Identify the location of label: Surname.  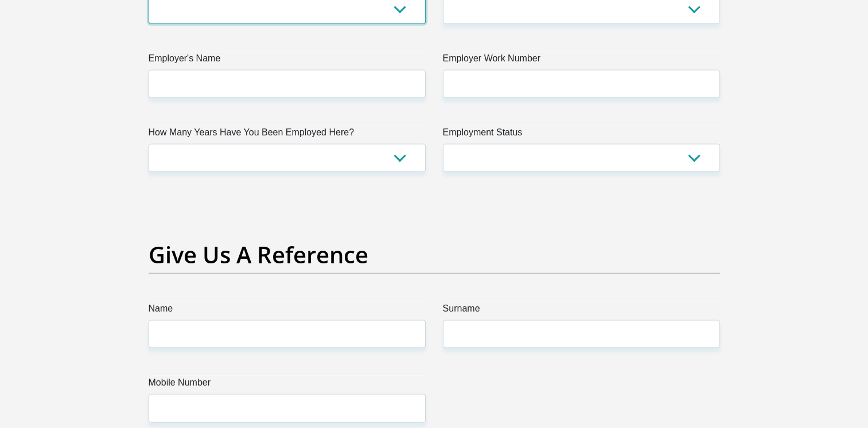
(581, 311).